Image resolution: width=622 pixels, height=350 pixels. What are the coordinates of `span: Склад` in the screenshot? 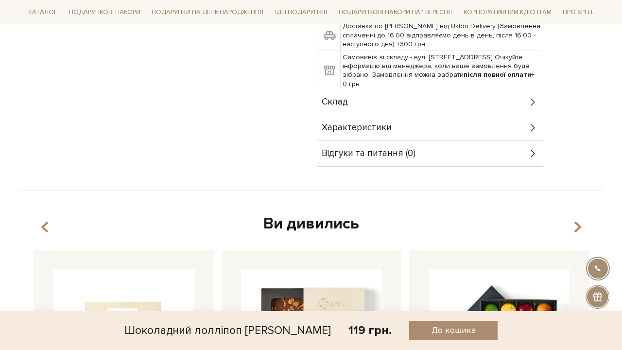 It's located at (335, 102).